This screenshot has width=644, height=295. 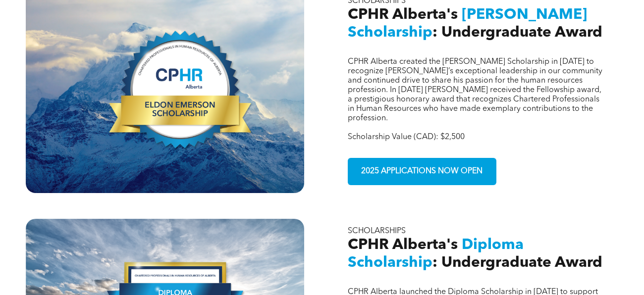 What do you see at coordinates (422, 172) in the screenshot?
I see `a: 2025 APPLICATIONS NOW OPEN` at bounding box center [422, 172].